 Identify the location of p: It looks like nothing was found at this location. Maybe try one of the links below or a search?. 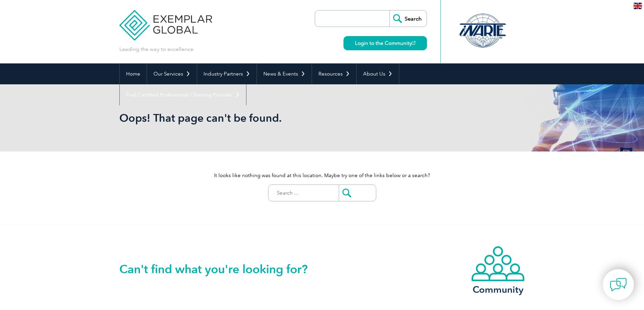
(322, 175).